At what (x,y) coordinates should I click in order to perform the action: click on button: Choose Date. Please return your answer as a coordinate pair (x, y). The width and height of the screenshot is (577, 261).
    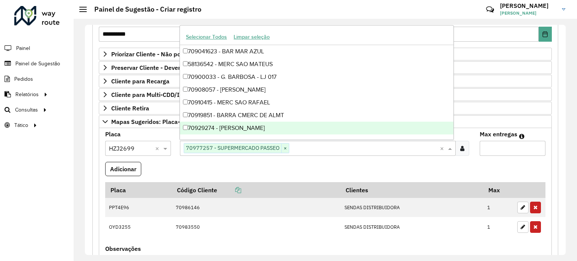
    Looking at the image, I should click on (546, 34).